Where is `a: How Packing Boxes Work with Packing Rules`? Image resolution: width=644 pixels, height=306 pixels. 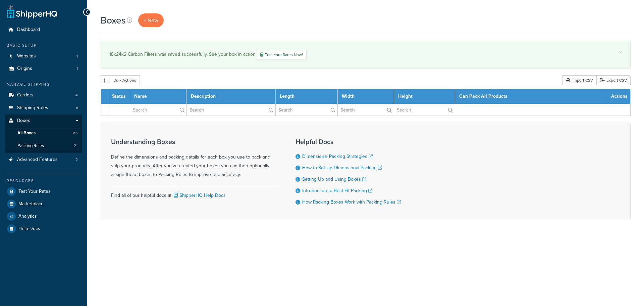
a: How Packing Boxes Work with Packing Rules is located at coordinates (352, 202).